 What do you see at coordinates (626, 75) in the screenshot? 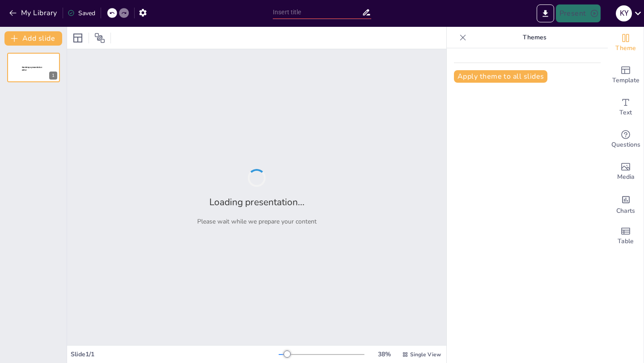
I see `div: Add ready made slides` at bounding box center [626, 75].